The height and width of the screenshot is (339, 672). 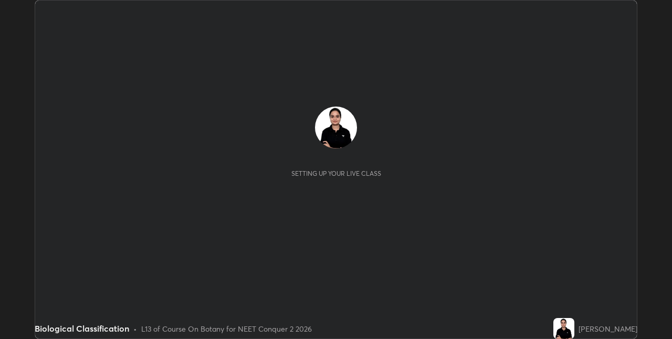 What do you see at coordinates (336, 173) in the screenshot?
I see `div: Setting up your live class` at bounding box center [336, 173].